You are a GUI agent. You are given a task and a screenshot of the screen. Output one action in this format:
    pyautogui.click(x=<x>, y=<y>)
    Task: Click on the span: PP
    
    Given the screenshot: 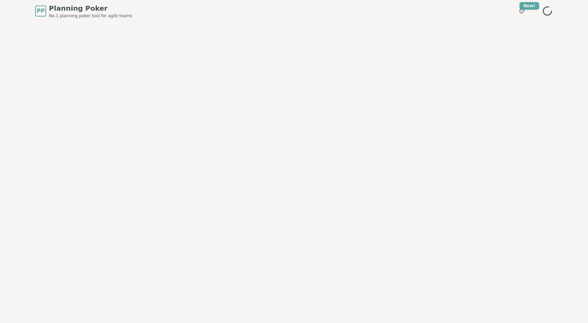 What is the action you would take?
    pyautogui.click(x=40, y=11)
    